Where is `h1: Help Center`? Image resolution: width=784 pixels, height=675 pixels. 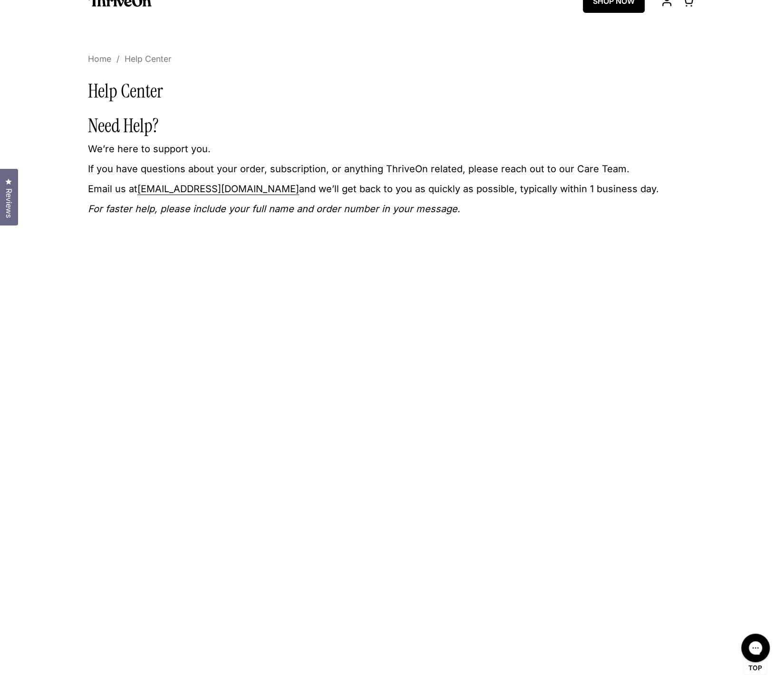
h1: Help Center is located at coordinates (392, 91).